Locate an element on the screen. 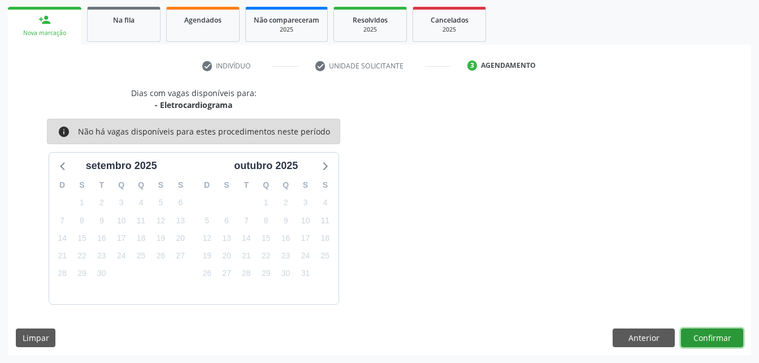 This screenshot has width=759, height=363. span: domingo, 26 de outubro de 2025 is located at coordinates (207, 273).